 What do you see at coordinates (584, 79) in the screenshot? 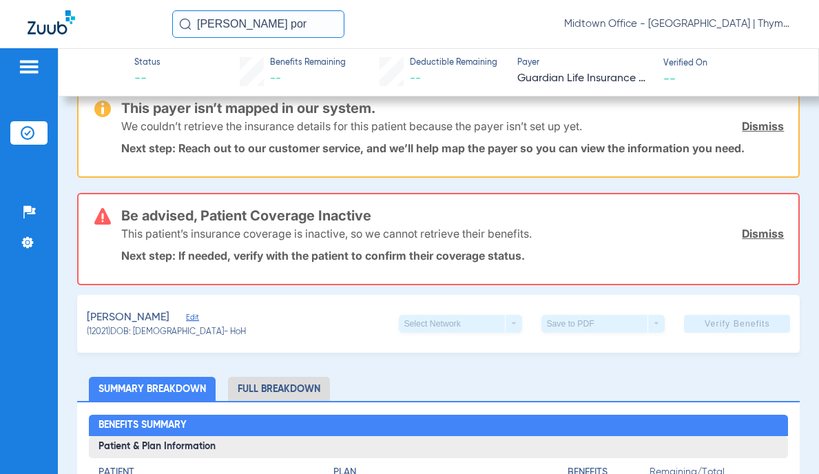
I see `span: Guardian Life Insurance Co. of America` at bounding box center [584, 79].